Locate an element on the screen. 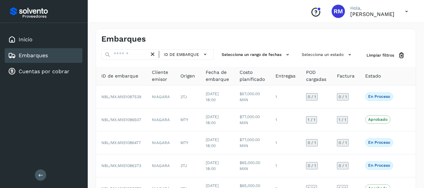 This screenshot has height=188, width=424. div: Inicio is located at coordinates (44, 40).